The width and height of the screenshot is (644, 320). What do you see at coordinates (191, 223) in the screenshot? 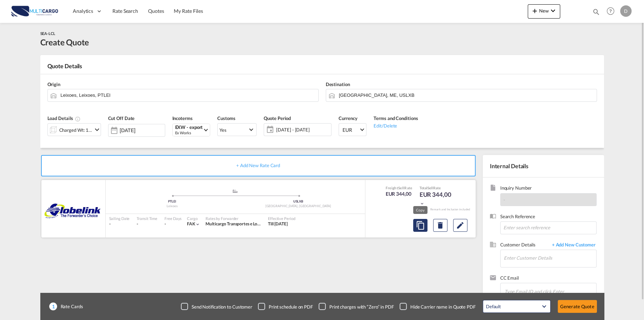
I see `span: FAK` at bounding box center [191, 223].